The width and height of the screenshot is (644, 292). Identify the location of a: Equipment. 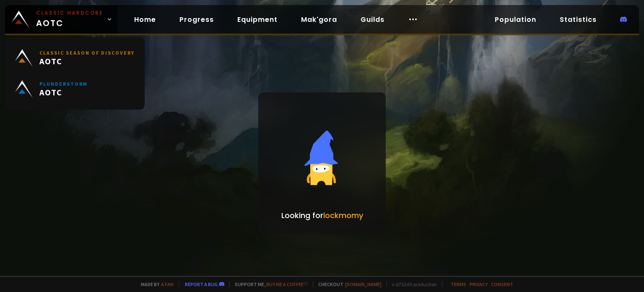
(257, 19).